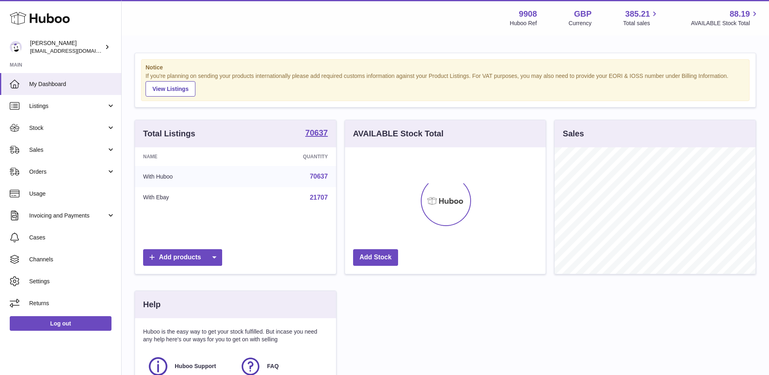  I want to click on p: Huboo is the easy way to get your stock fulfilled. But incase you need any help here's our ways f..., so click(236, 335).